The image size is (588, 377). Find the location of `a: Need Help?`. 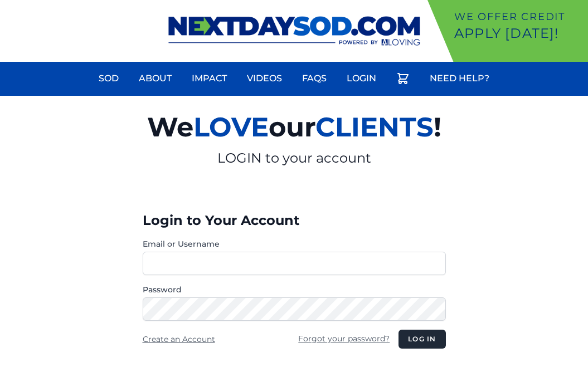

a: Need Help? is located at coordinates (459, 79).